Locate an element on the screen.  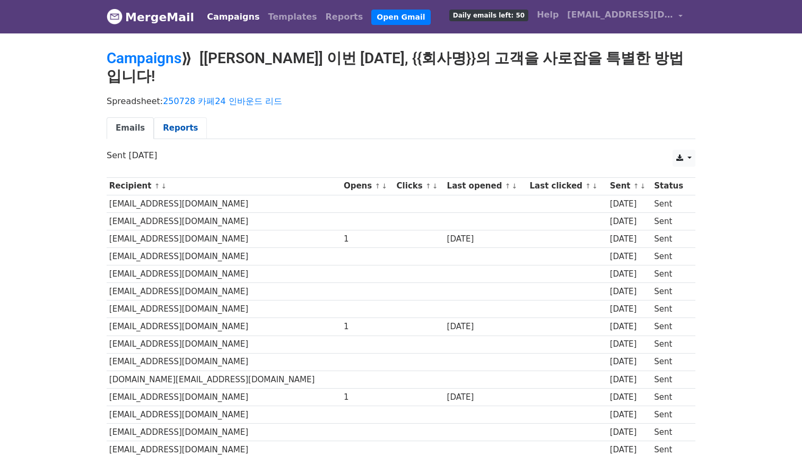
img: MergeMail logo is located at coordinates (115, 16).